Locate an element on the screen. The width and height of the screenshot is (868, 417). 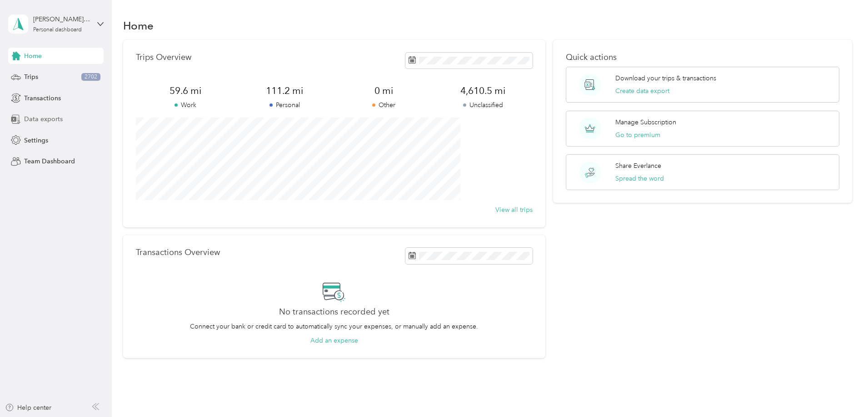
div: Personal dashboard is located at coordinates (57, 30).